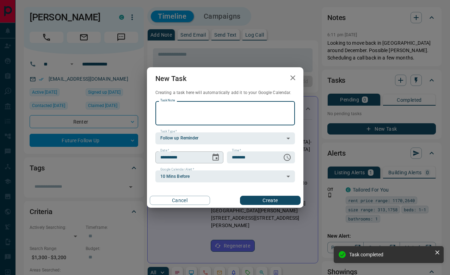 The image size is (450, 275). What do you see at coordinates (167, 100) in the screenshot?
I see `label: Task Note` at bounding box center [167, 100].